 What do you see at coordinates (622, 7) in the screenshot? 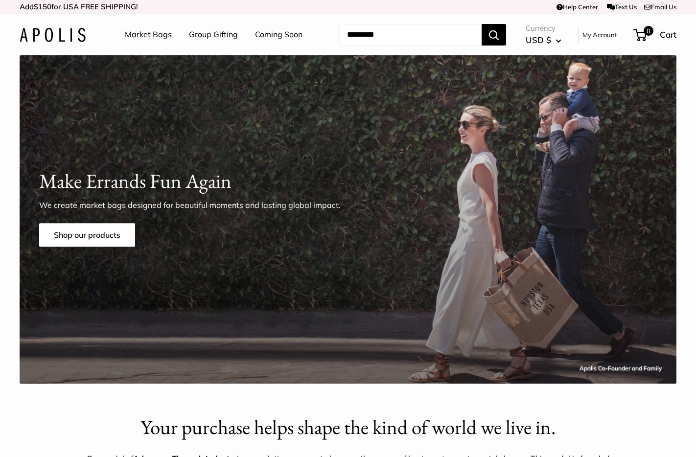
I see `a: Text Us` at bounding box center [622, 7].